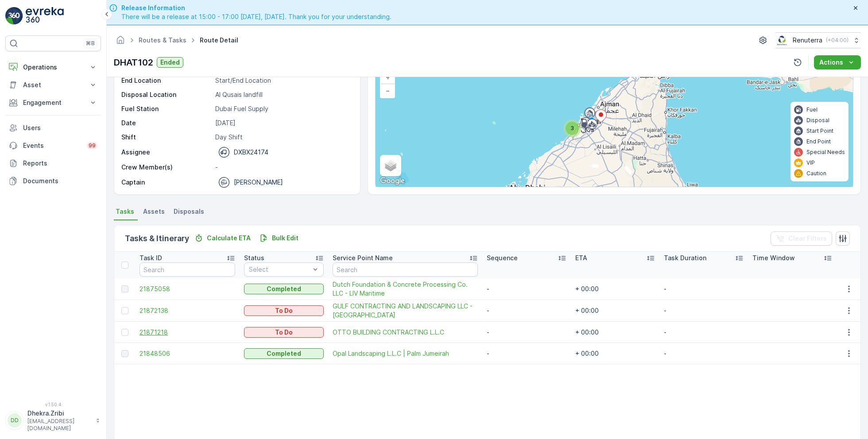 The width and height of the screenshot is (868, 439). I want to click on span: Route Detail, so click(219, 41).